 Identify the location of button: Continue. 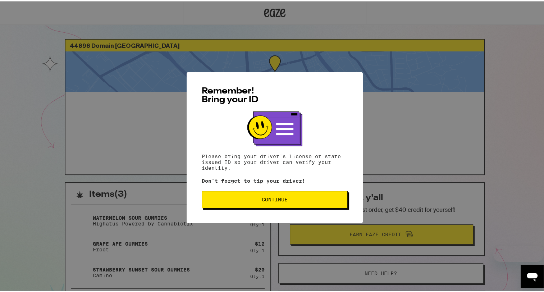
(275, 198).